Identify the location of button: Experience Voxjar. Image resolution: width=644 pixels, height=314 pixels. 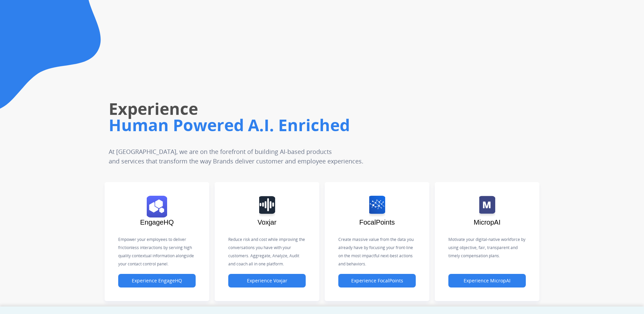
(267, 280).